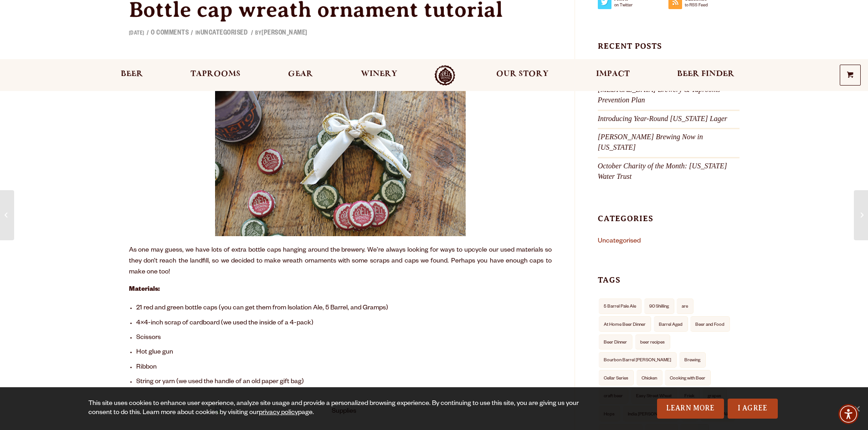 This screenshot has height=430, width=868. What do you see at coordinates (131, 74) in the screenshot?
I see `span: Beer` at bounding box center [131, 74].